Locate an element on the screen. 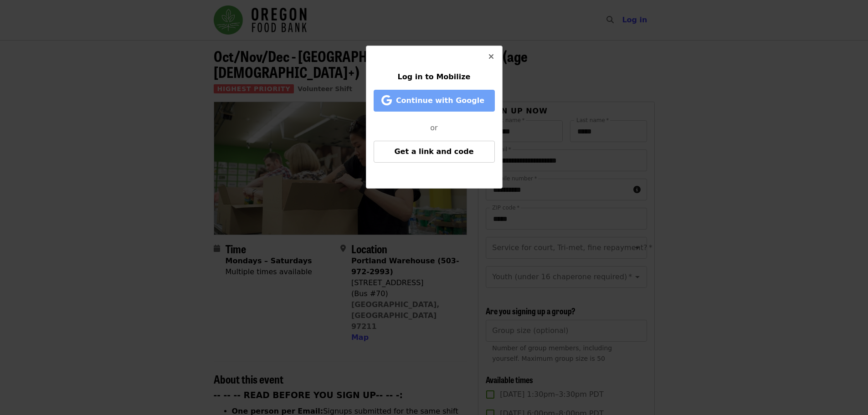  button: Close is located at coordinates (491, 57).